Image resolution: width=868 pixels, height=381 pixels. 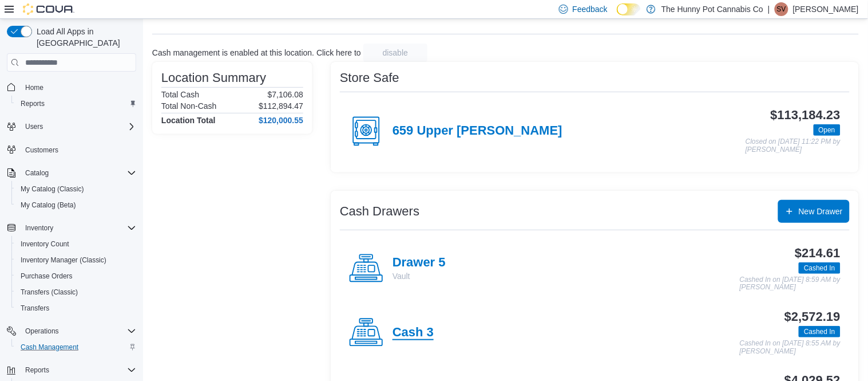 What do you see at coordinates (617, 16) in the screenshot?
I see `span: Dark Mode` at bounding box center [617, 16].